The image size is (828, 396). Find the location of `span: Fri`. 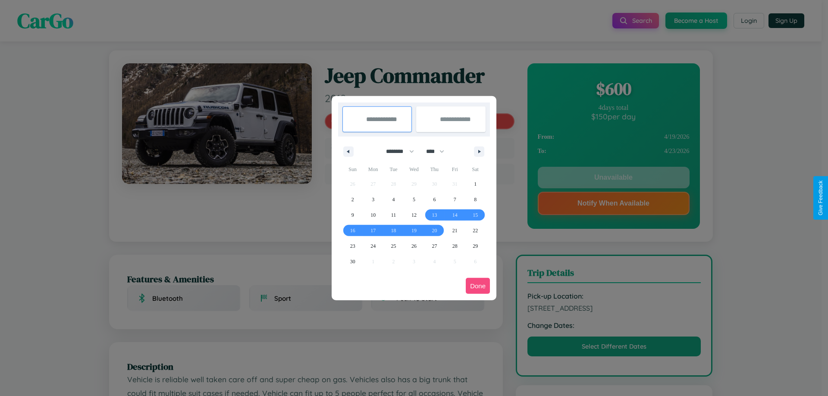

span: Fri is located at coordinates (455, 170).